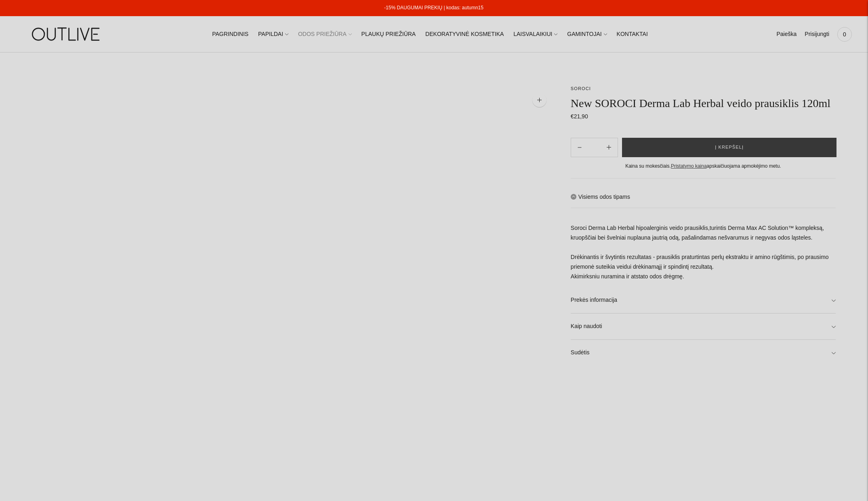 The height and width of the screenshot is (501, 868). What do you see at coordinates (703, 166) in the screenshot?
I see `div: Kaina su mokesčiais. apskaičiuojama apmokėjimo metu.` at bounding box center [703, 166].